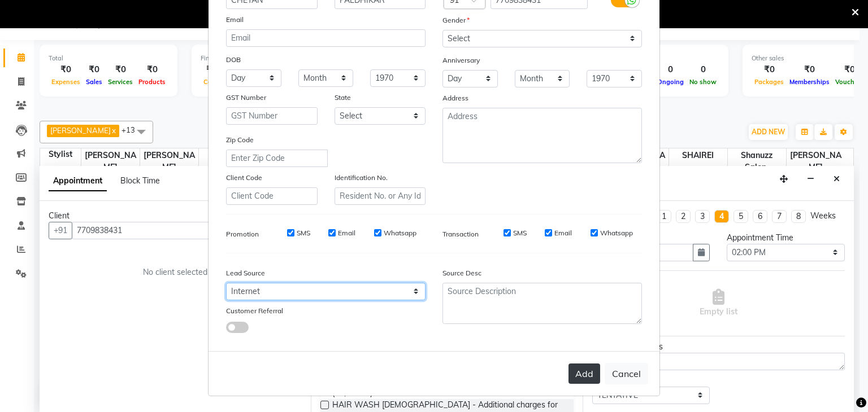  What do you see at coordinates (462, 273) in the screenshot?
I see `label: Source Desc` at bounding box center [462, 273].